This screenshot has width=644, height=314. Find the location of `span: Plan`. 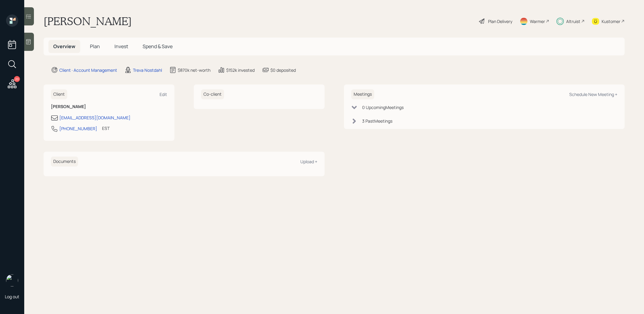

span: Plan is located at coordinates (95, 47).